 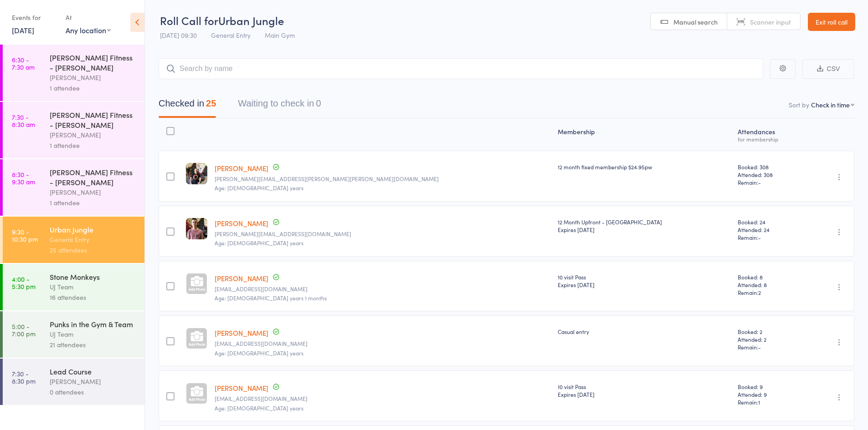 What do you see at coordinates (23, 178) in the screenshot?
I see `time: 8:30 - 9:30 am` at bounding box center [23, 178].